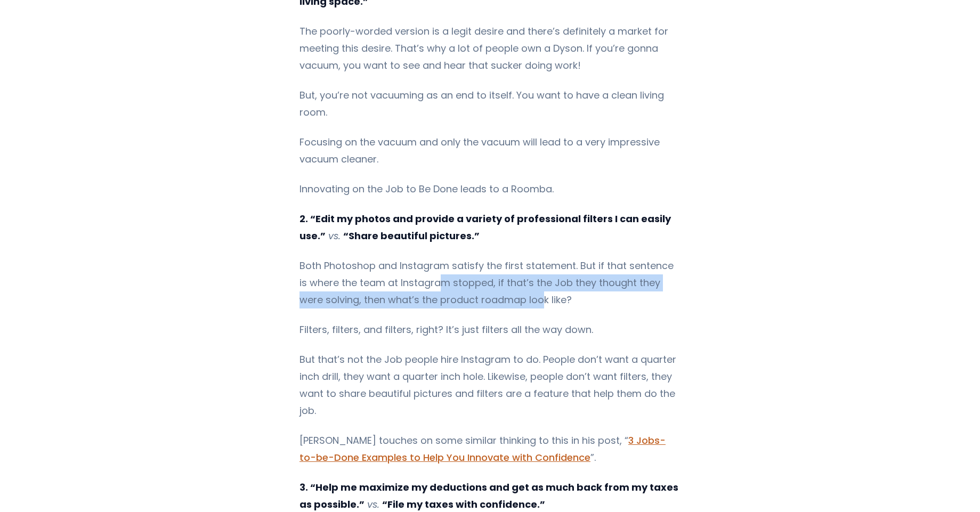 This screenshot has width=980, height=512. What do you see at coordinates (485, 227) in the screenshot?
I see `strong: 2. “Edit my photos and provide a variety of professional filters I can easily use.”` at bounding box center [485, 227].